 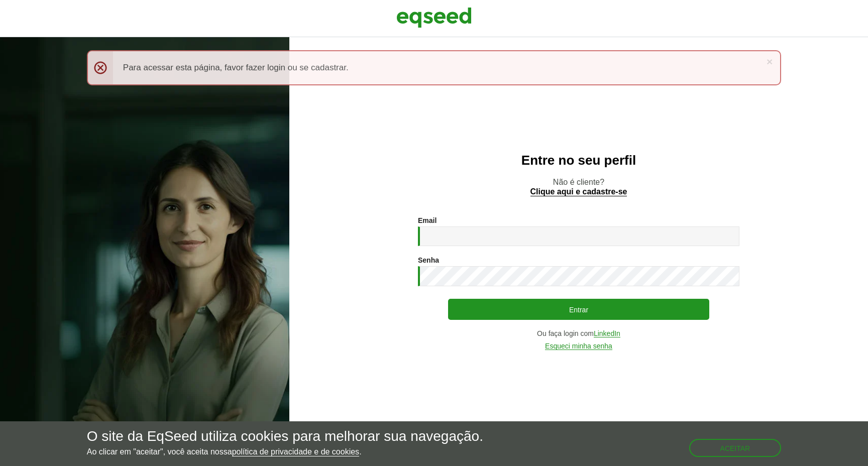 I want to click on a: Esqueci minha senha, so click(x=579, y=346).